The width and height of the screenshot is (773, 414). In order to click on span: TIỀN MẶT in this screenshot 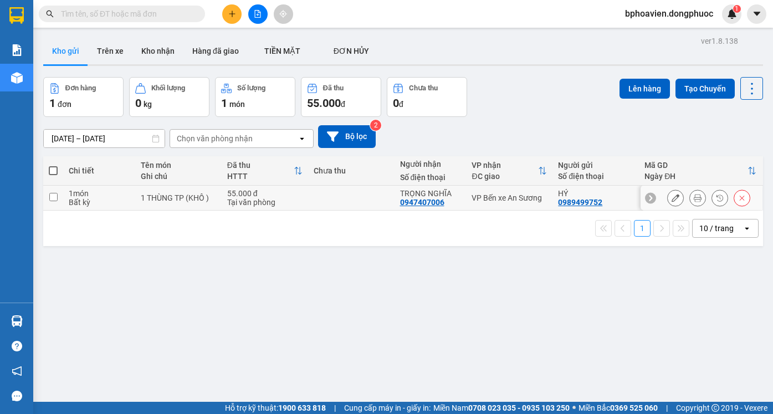, I will do `click(282, 51)`.